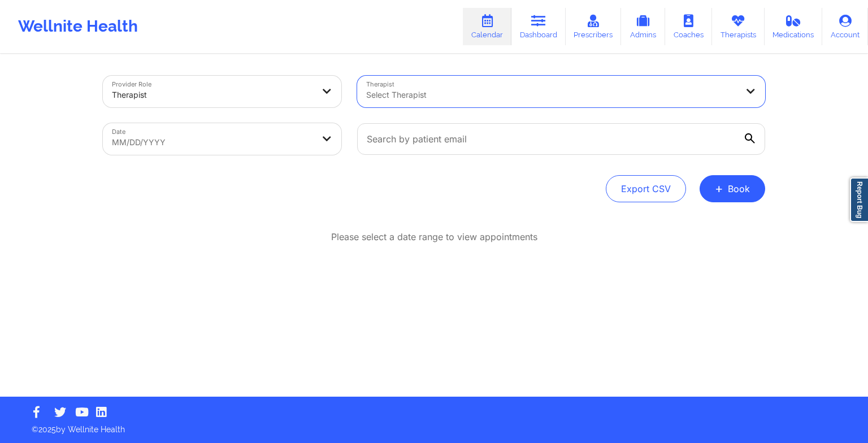 The height and width of the screenshot is (443, 868). I want to click on p: Please select a date range to view appointments, so click(434, 237).